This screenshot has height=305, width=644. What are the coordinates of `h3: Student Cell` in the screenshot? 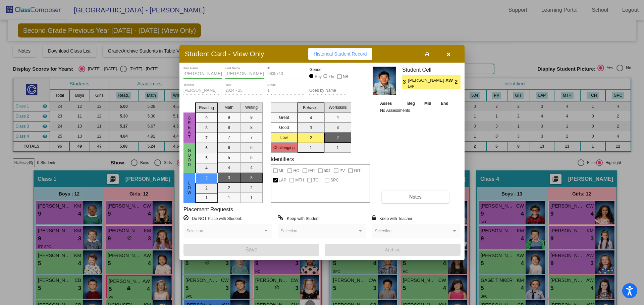 It's located at (432, 70).